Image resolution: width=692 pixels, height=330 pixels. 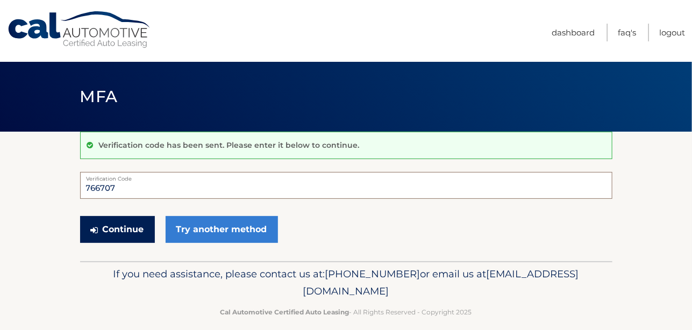 I want to click on a: Logout, so click(x=672, y=32).